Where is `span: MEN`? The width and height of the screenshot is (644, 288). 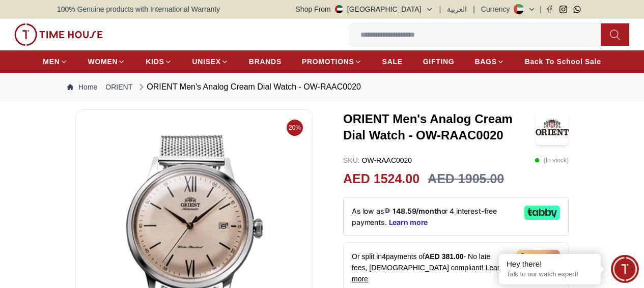
span: MEN is located at coordinates (51, 62).